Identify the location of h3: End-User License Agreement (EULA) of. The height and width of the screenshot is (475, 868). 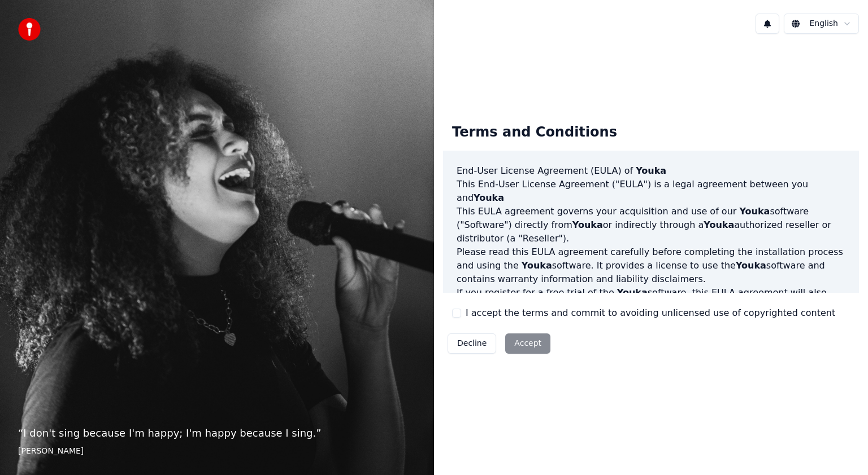
(651, 171).